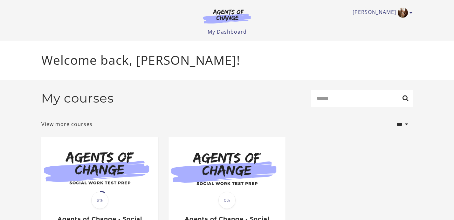 This screenshot has height=220, width=454. Describe the element at coordinates (100, 201) in the screenshot. I see `span: 9%` at that location.